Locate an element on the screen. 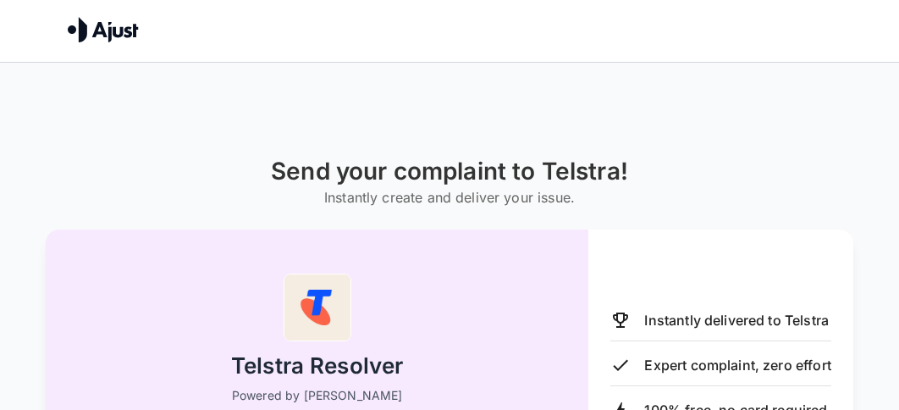 This screenshot has width=899, height=410. img: Ajust is located at coordinates (103, 30).